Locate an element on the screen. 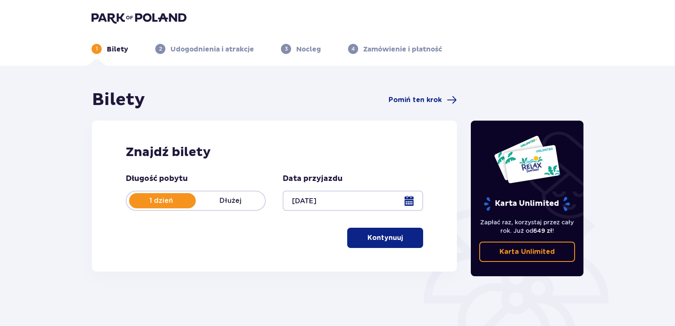 Image resolution: width=675 pixels, height=326 pixels. p: Data przyjazdu is located at coordinates (312, 179).